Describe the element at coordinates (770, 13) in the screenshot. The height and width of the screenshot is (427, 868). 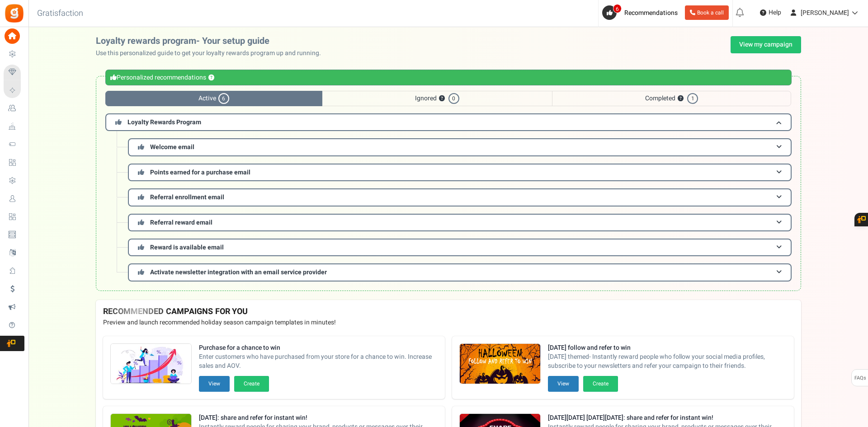
I see `a: Help` at that location.